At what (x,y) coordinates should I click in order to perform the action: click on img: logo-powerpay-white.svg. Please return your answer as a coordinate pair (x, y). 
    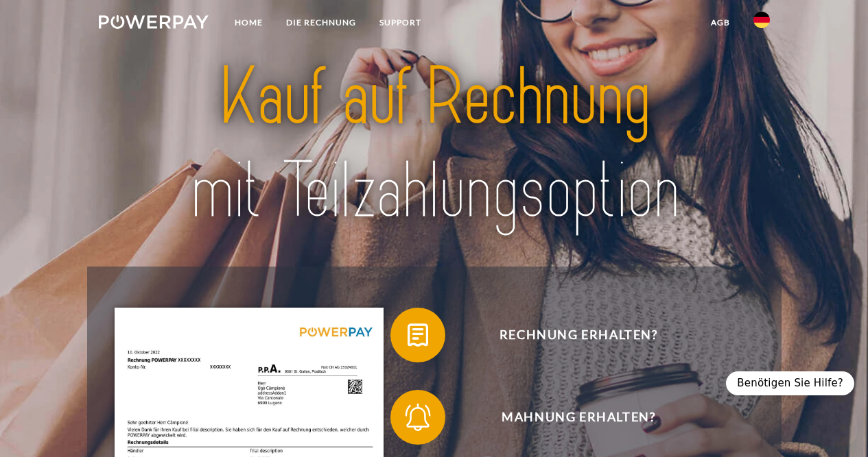
    Looking at the image, I should click on (153, 22).